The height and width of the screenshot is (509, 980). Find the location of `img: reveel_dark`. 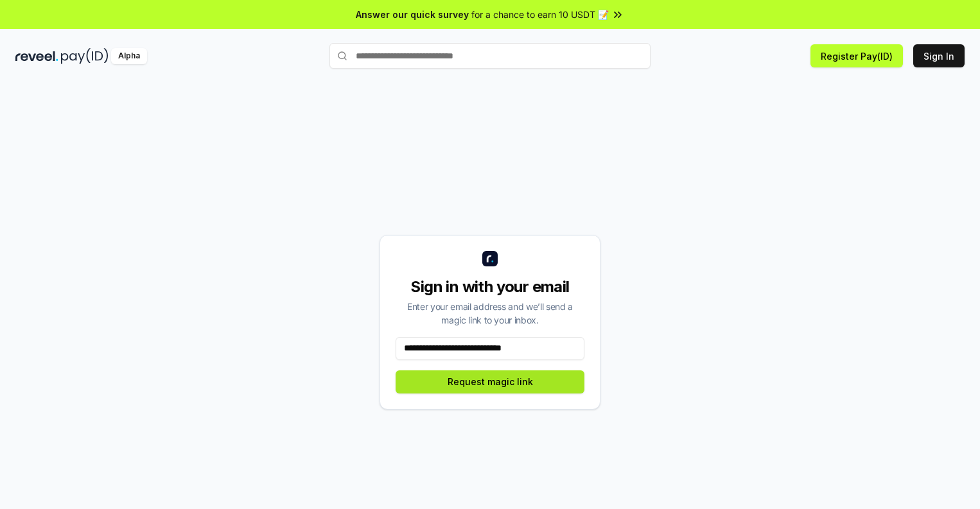

img: reveel_dark is located at coordinates (37, 56).